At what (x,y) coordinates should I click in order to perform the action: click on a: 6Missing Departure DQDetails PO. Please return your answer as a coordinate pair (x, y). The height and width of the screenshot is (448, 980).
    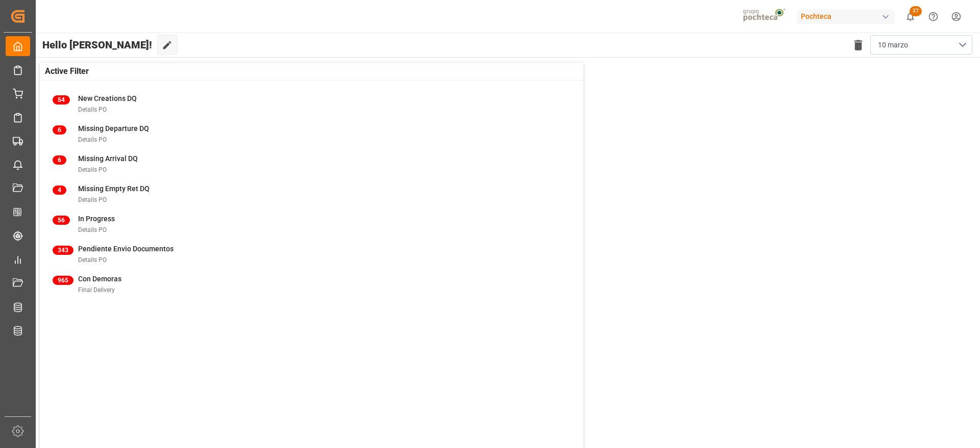
    Looking at the image, I should click on (311, 134).